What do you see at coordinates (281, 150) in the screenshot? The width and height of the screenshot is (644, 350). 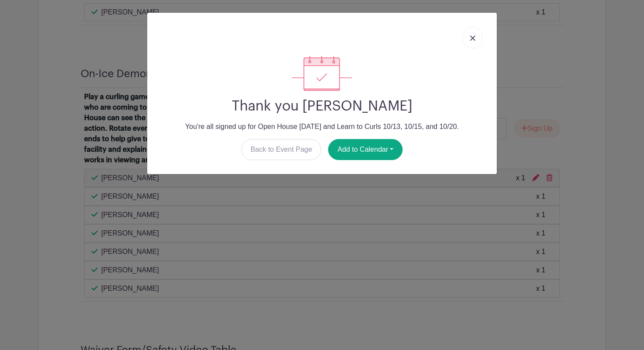 I see `a: Back to Event Page` at bounding box center [281, 150].